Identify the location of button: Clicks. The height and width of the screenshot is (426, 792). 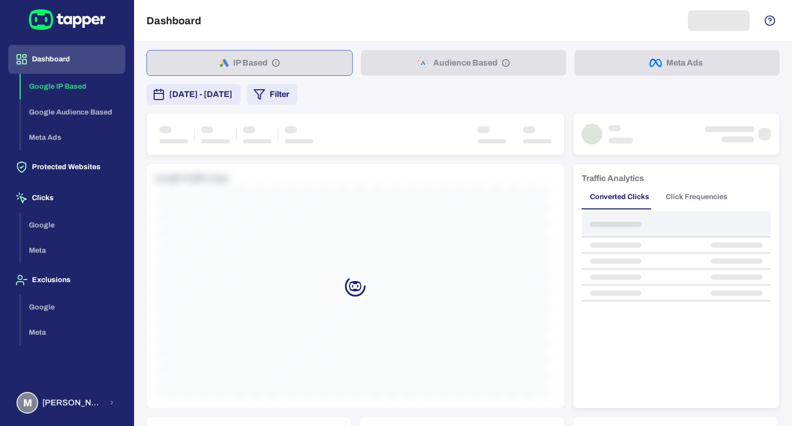
(67, 198).